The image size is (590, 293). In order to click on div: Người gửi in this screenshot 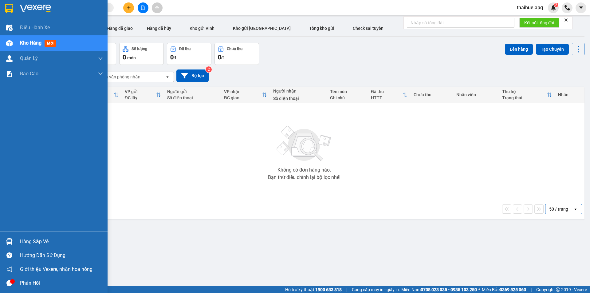, I will do `click(192, 91)`.